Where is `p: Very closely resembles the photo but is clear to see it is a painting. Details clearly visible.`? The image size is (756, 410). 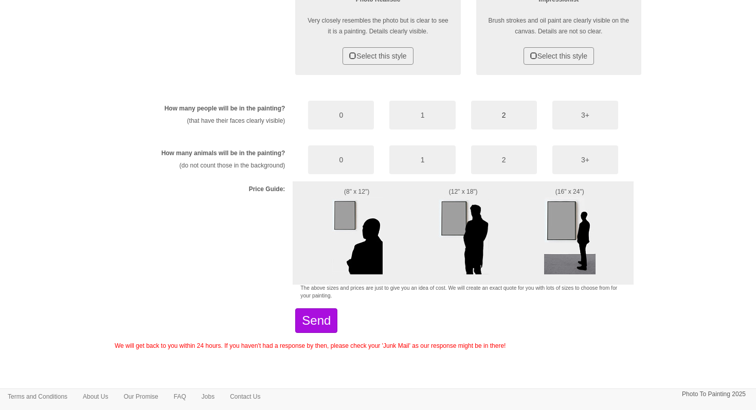 p: Very closely resembles the photo but is clear to see it is a painting. Details clearly visible. is located at coordinates (378, 26).